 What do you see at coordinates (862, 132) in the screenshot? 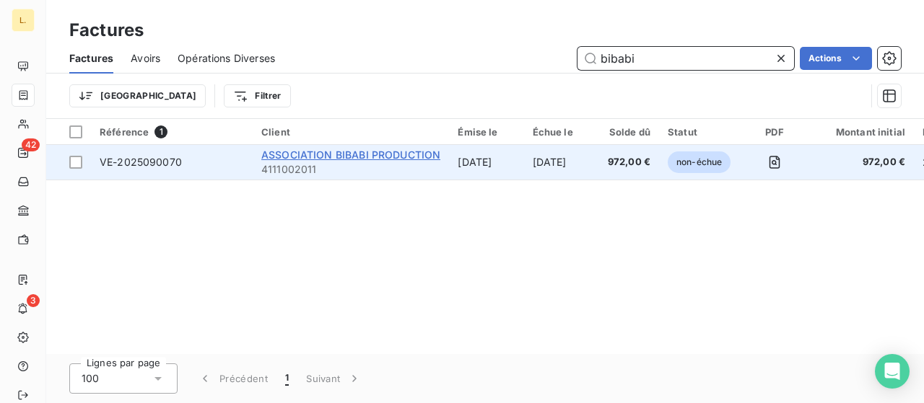
I see `div: Montant initial` at bounding box center [862, 132].